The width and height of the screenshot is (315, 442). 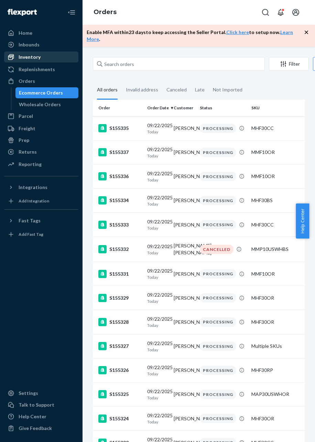 What do you see at coordinates (195, 36) in the screenshot?
I see `p: Enable MFA within 23 days to keep accessing the Seller Portal. to setup now. .` at bounding box center [195, 36].